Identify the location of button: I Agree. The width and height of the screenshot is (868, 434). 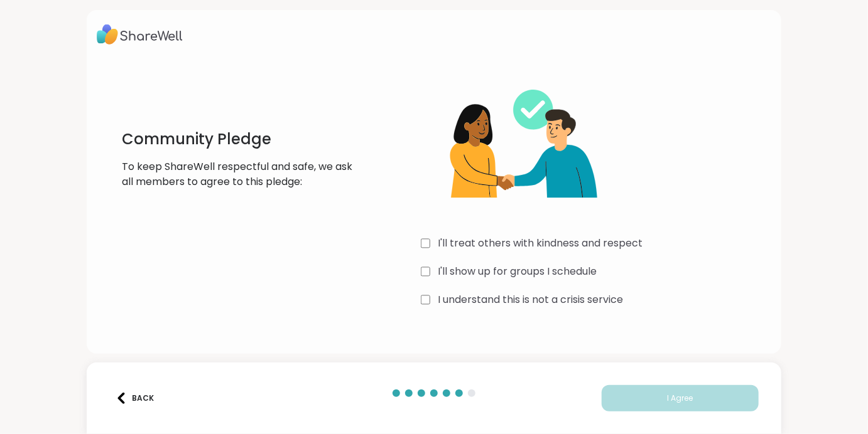
(680, 399).